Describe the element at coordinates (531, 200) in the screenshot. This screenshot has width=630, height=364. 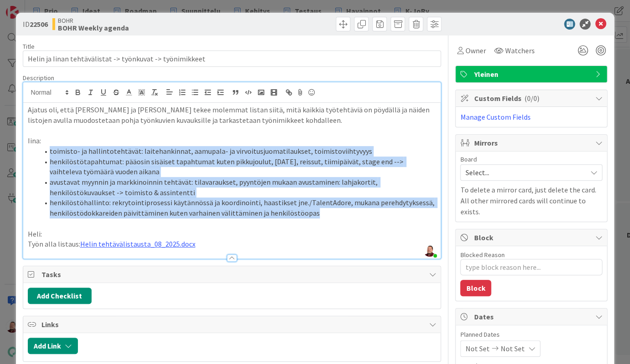
I see `p: To delete a mirror card, just delete the card. All other mirrored cards will continue to exists.` at that location.